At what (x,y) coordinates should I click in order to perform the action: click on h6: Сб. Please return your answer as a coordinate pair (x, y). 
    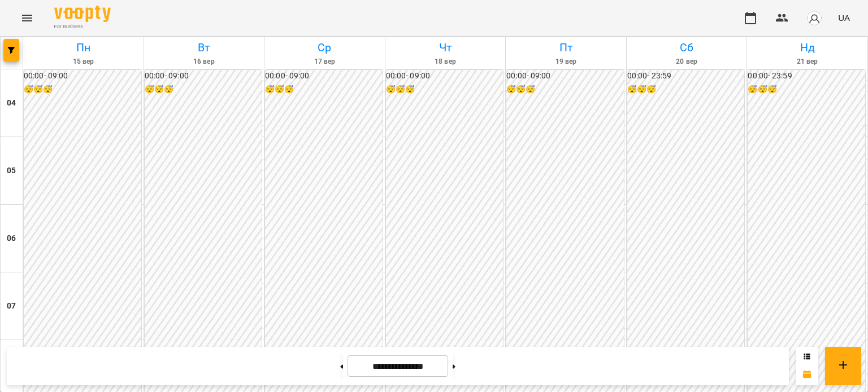
    Looking at the image, I should click on (686, 48).